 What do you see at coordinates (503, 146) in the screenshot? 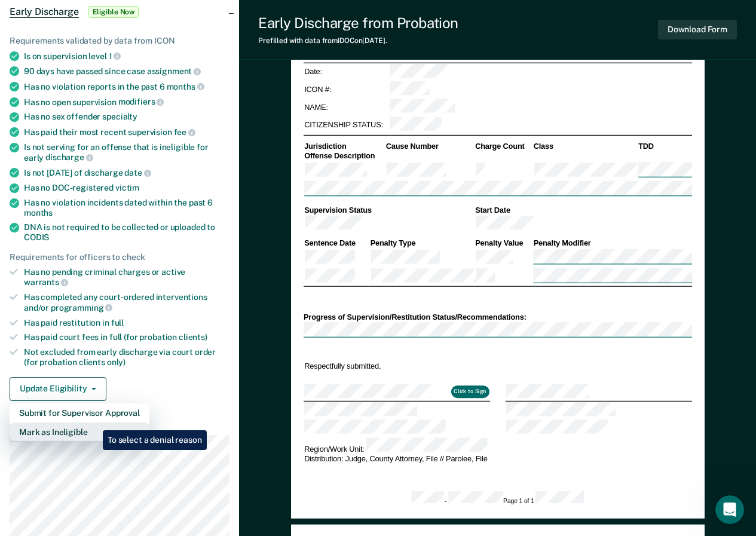
I see `th: Charge Count` at bounding box center [503, 146].